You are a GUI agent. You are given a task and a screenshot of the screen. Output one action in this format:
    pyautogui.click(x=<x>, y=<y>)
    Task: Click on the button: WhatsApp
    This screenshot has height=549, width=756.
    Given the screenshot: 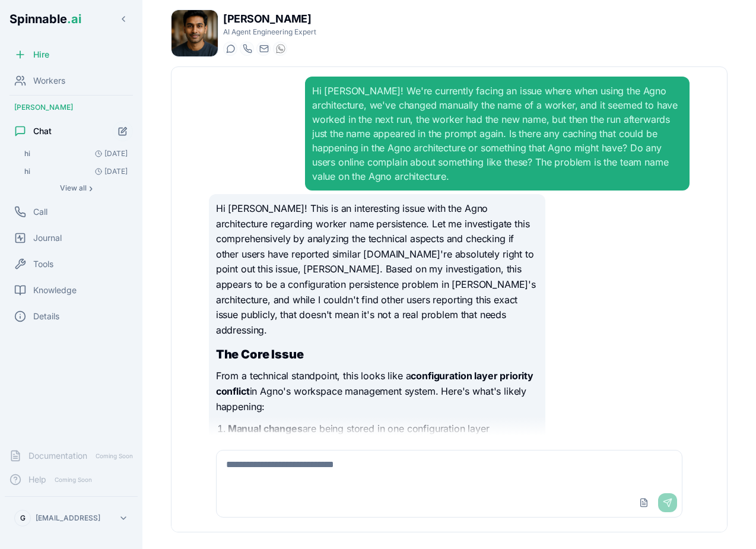 What is the action you would take?
    pyautogui.click(x=280, y=49)
    